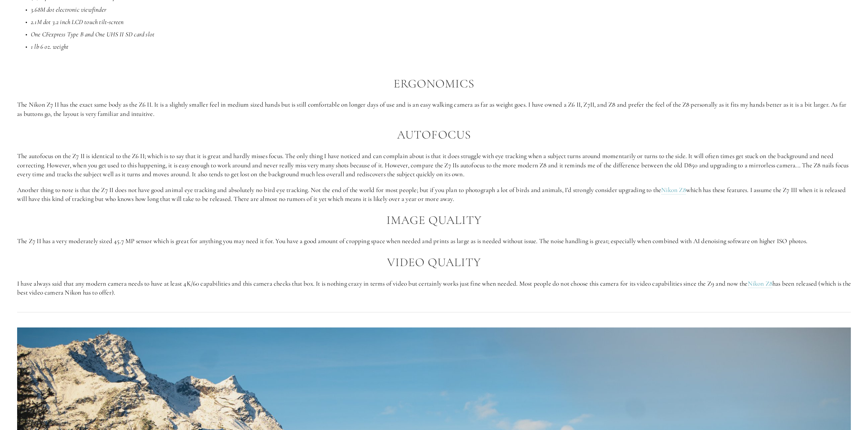 The image size is (868, 430). I want to click on em: 3.68M dot electronic viewfinder, so click(69, 9).